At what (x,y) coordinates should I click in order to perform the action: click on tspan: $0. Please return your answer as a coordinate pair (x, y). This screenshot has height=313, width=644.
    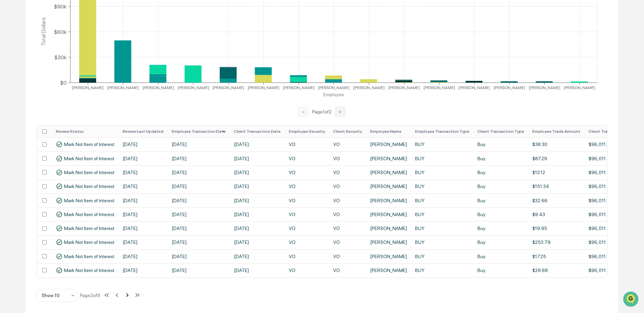
    Looking at the image, I should click on (64, 82).